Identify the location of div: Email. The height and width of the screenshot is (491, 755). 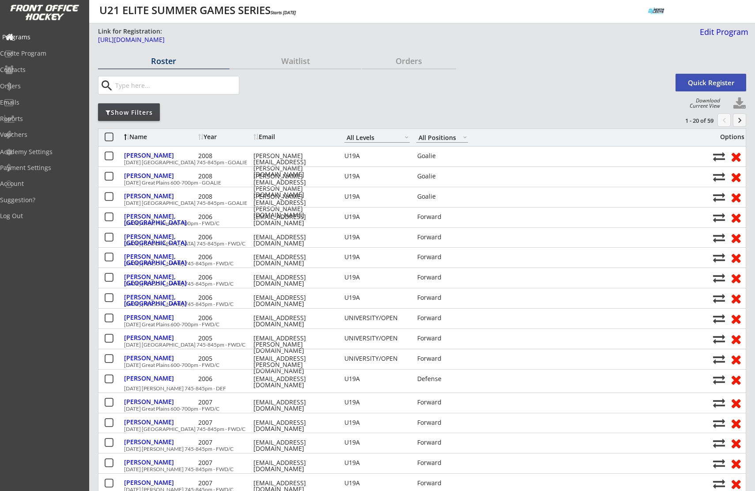
(293, 137).